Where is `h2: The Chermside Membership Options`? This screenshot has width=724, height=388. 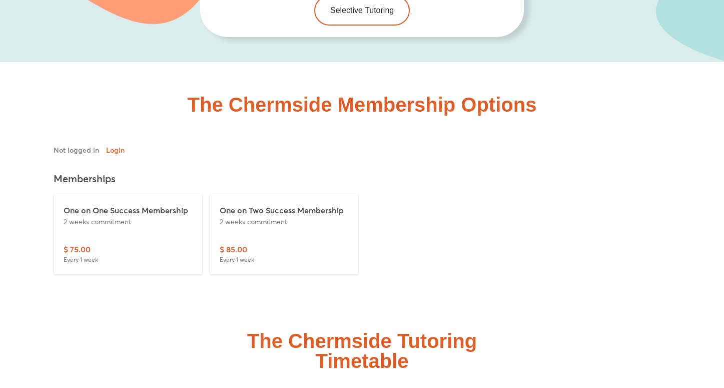
h2: The Chermside Membership Options is located at coordinates (362, 105).